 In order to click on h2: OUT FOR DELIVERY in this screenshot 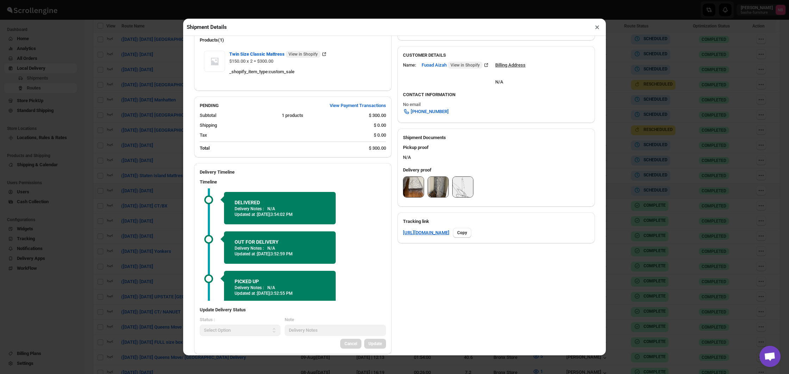, I will do `click(280, 242)`.